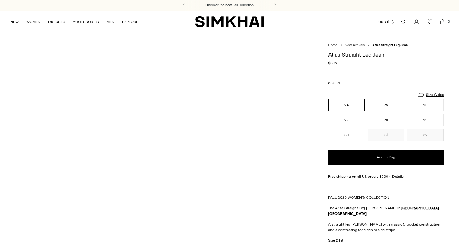 This screenshot has width=459, height=249. I want to click on a: Discover the new Fall Collection, so click(230, 5).